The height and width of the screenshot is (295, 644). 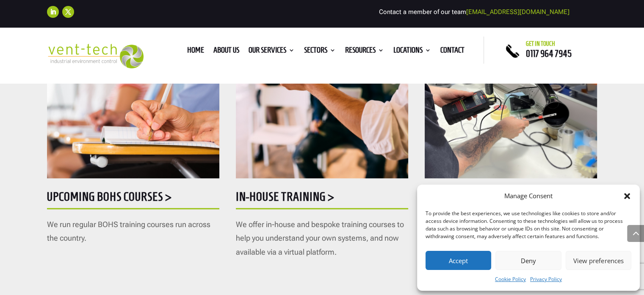 I want to click on a: Sectors, so click(x=320, y=52).